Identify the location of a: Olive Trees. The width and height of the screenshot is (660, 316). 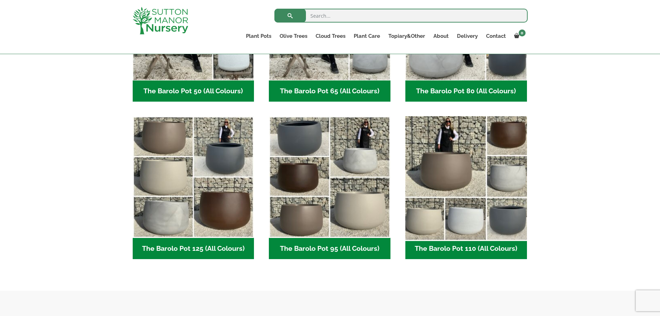
(293, 36).